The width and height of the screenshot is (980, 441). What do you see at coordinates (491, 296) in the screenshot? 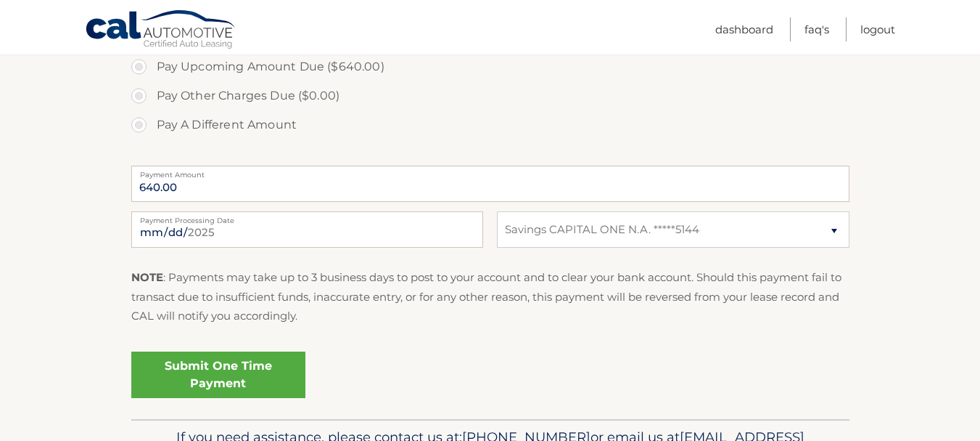
I see `p: : Payments may take up to 3 business days to post to your account and to clear your bank account....` at bounding box center [491, 296].